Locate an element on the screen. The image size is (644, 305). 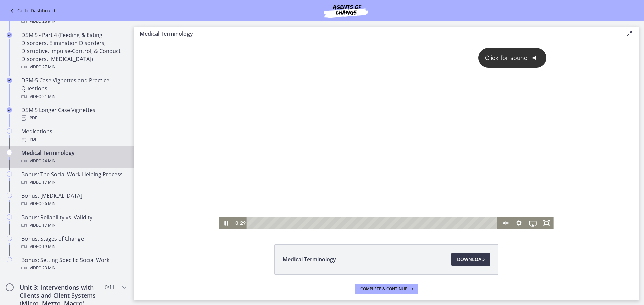
span: Complete & continue is located at coordinates (384, 288).